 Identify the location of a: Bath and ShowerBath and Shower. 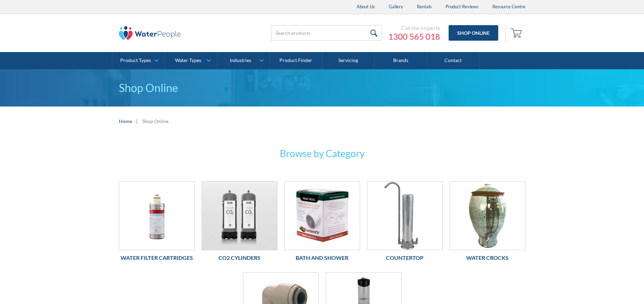
(322, 223).